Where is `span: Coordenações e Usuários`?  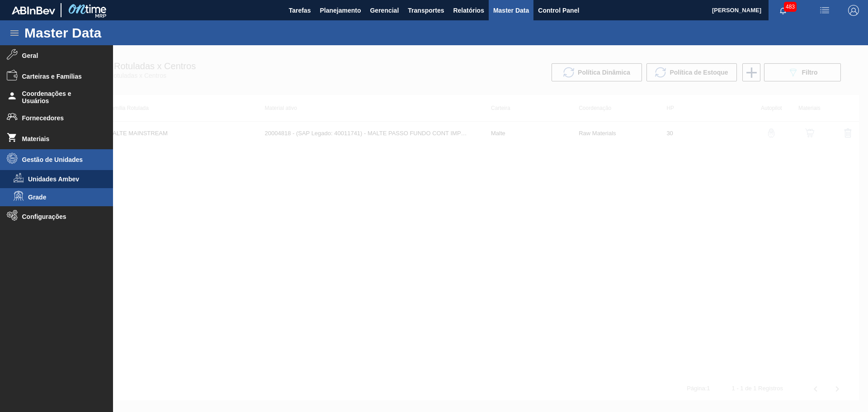
span: Coordenações e Usuários is located at coordinates (59, 97).